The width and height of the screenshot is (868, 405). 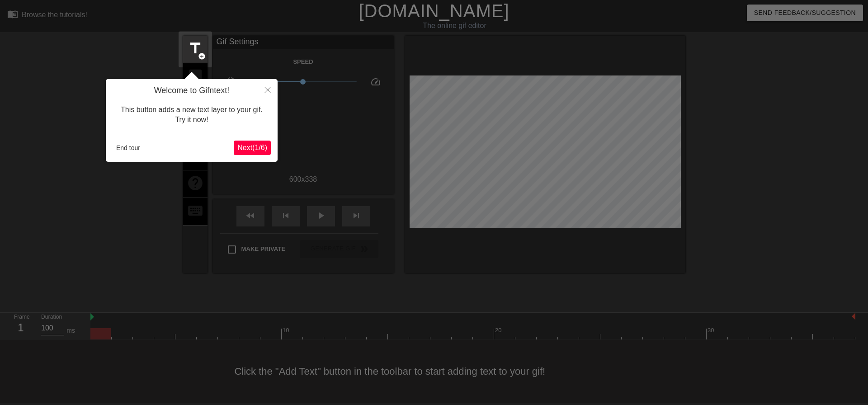 I want to click on button: End tour, so click(x=128, y=148).